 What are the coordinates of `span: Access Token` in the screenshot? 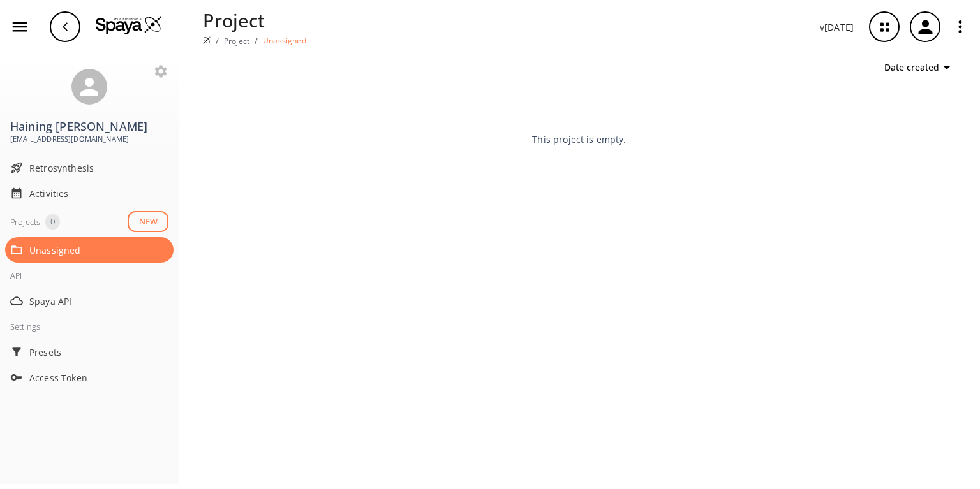 It's located at (99, 378).